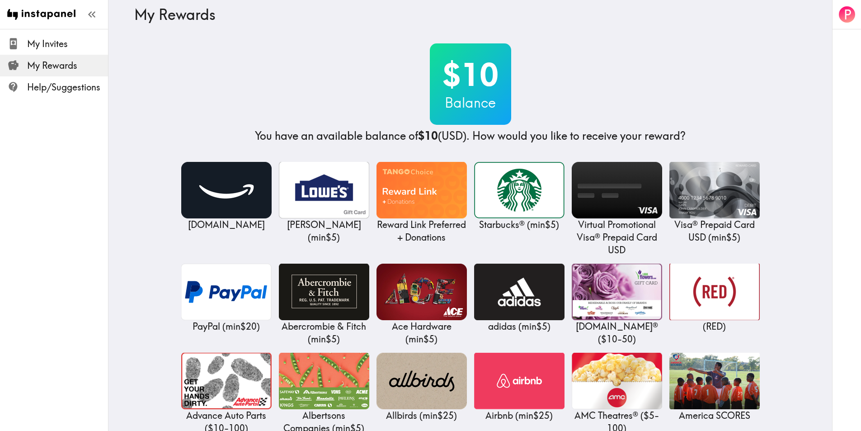 This screenshot has width=861, height=431. Describe the element at coordinates (617, 380) in the screenshot. I see `img: AMC Theatres®` at that location.